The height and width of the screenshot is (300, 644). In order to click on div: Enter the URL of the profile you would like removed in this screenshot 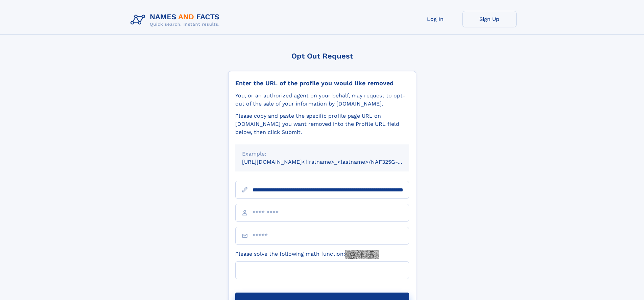, I will do `click(322, 83)`.